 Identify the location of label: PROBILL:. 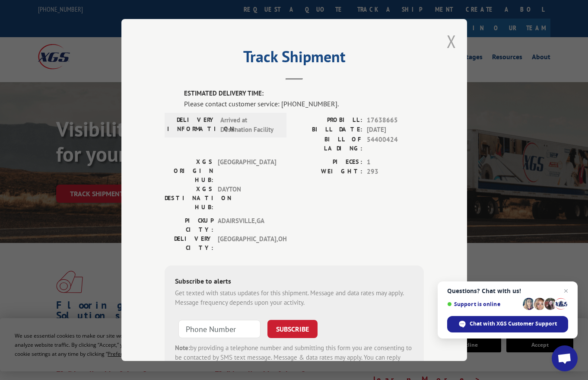
(328, 120).